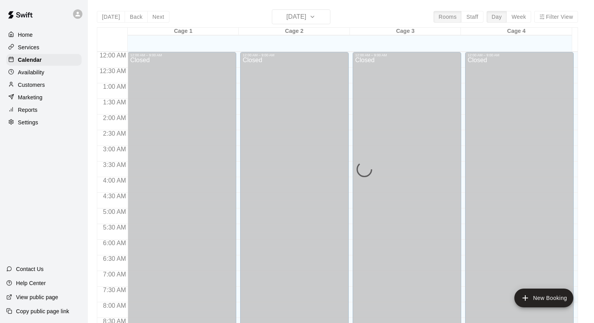 The image size is (594, 323). Describe the element at coordinates (183, 31) in the screenshot. I see `div: Cage 1` at that location.